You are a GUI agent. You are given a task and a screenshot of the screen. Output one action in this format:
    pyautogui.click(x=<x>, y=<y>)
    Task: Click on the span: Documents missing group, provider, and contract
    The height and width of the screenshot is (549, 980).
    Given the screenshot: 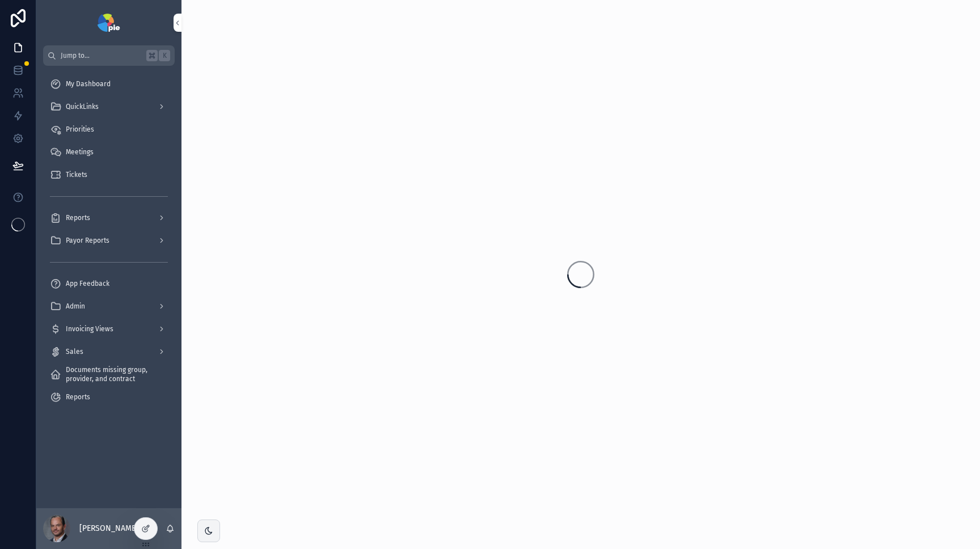 What is the action you would take?
    pyautogui.click(x=114, y=374)
    